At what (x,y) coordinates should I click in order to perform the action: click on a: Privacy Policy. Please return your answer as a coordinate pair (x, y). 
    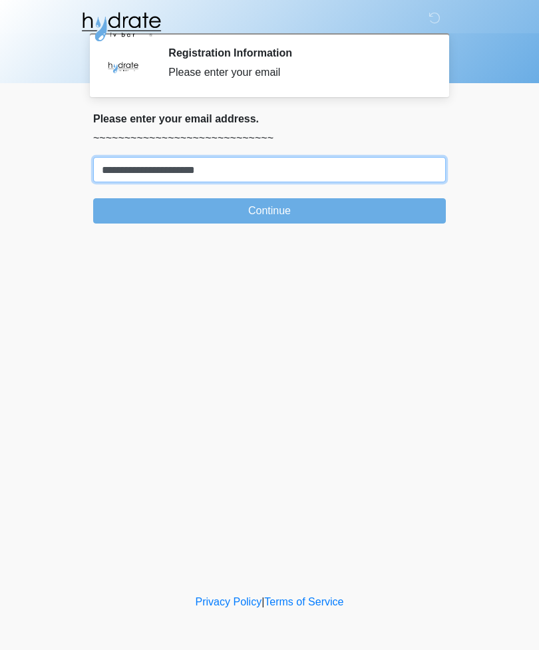
    Looking at the image, I should click on (229, 602).